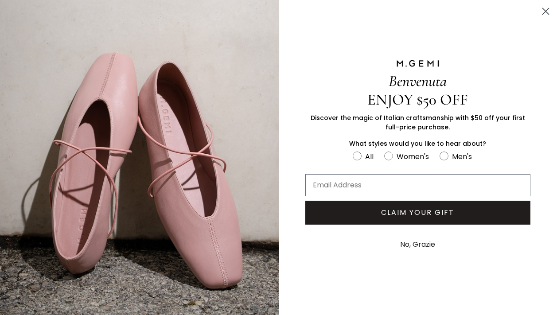 The height and width of the screenshot is (315, 557). What do you see at coordinates (462, 156) in the screenshot?
I see `div: Men's` at bounding box center [462, 156].